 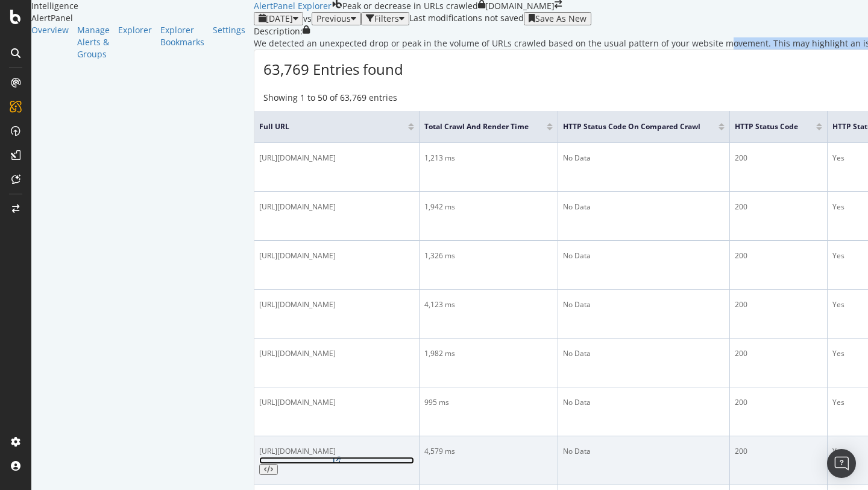 What do you see at coordinates (229, 30) in the screenshot?
I see `a: Settings` at bounding box center [229, 30].